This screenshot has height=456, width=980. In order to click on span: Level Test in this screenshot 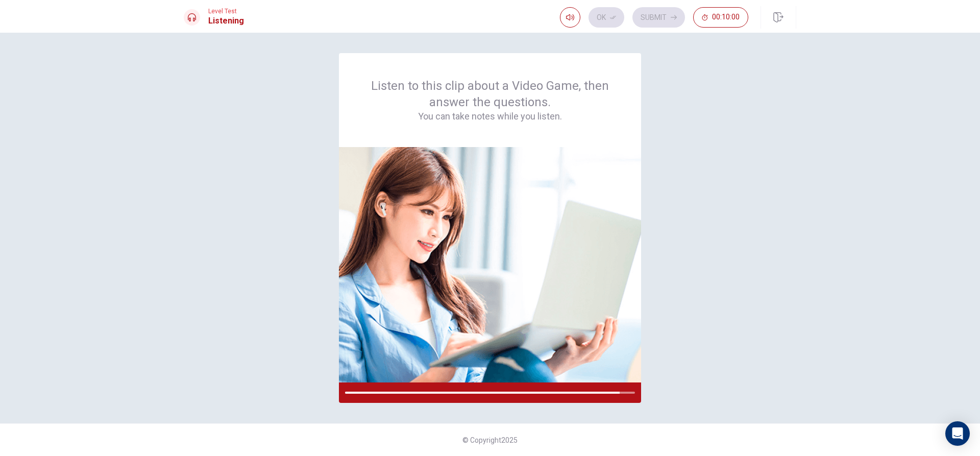, I will do `click(226, 11)`.